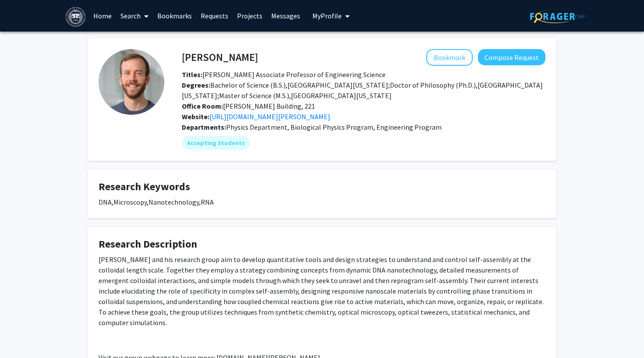 Image resolution: width=644 pixels, height=358 pixels. I want to click on a: Search, so click(134, 16).